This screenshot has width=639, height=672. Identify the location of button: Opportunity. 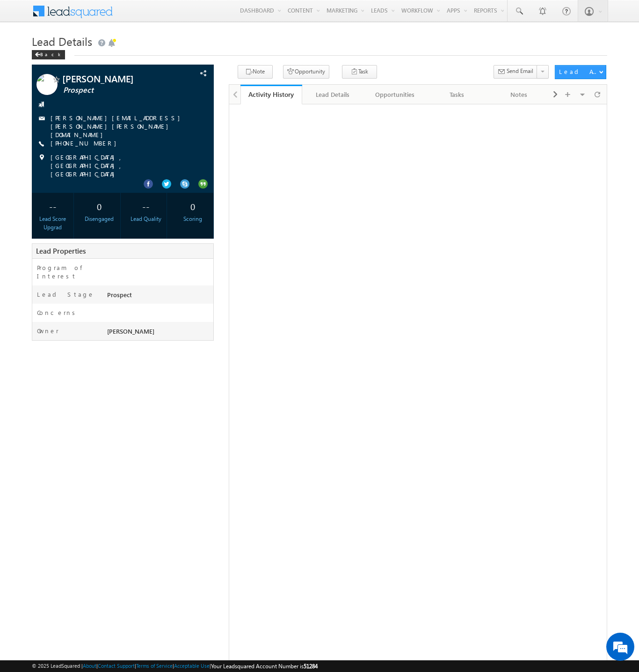
(306, 71).